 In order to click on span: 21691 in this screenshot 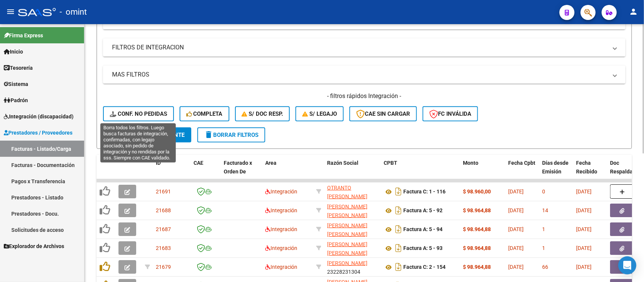, I will do `click(163, 191)`.